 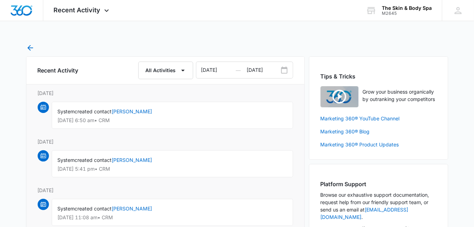 I want to click on span: Recent Activity, so click(x=77, y=10).